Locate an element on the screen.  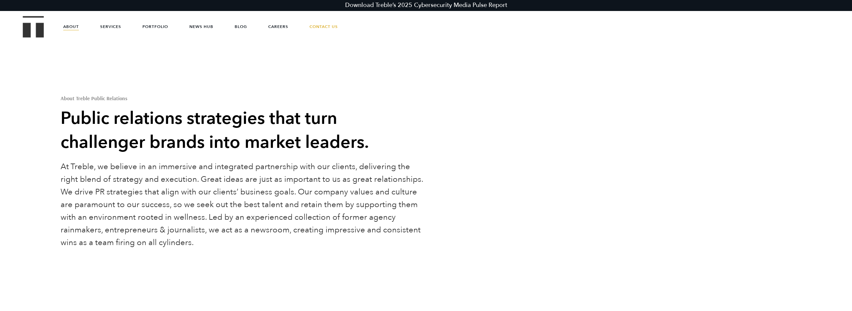
img: Treble logo is located at coordinates (33, 27).